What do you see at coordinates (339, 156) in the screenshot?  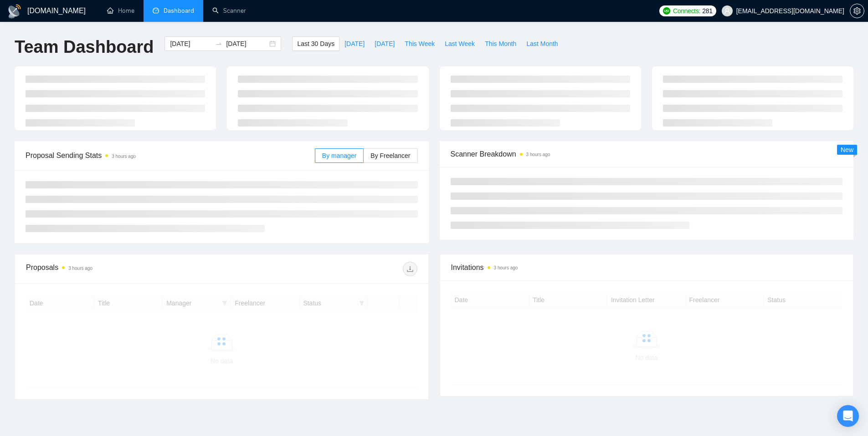 I see `span: By manager` at bounding box center [339, 156].